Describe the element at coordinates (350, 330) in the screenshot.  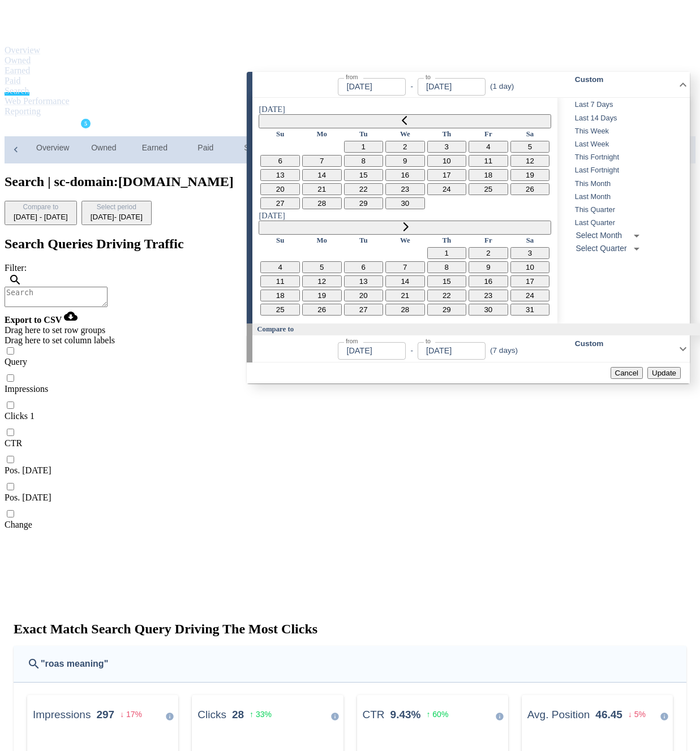
I see `div: Row Groups` at that location.